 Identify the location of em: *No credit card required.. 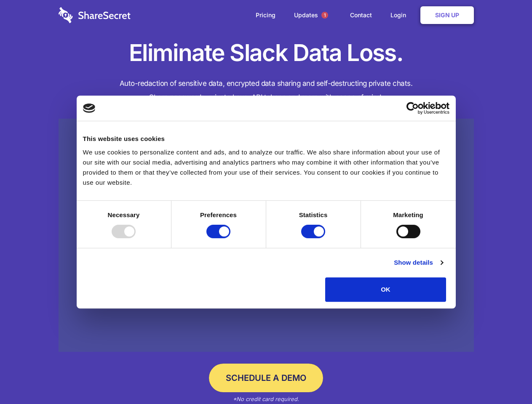
(266, 399).